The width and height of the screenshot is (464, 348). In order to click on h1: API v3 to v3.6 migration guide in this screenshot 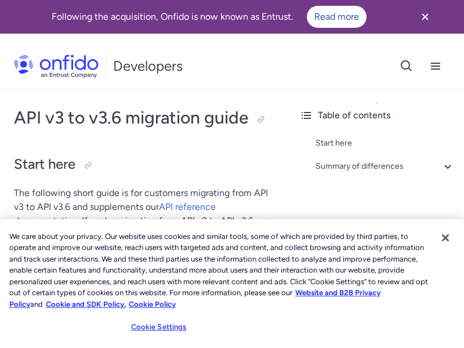, I will do `click(145, 118)`.